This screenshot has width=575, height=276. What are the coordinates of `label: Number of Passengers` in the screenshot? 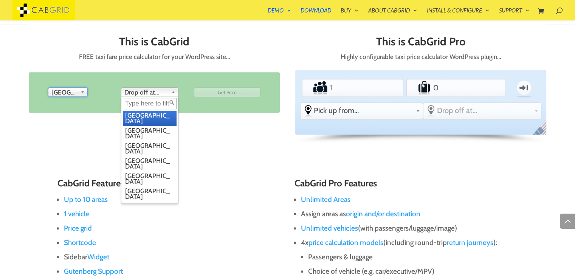 It's located at (315, 88).